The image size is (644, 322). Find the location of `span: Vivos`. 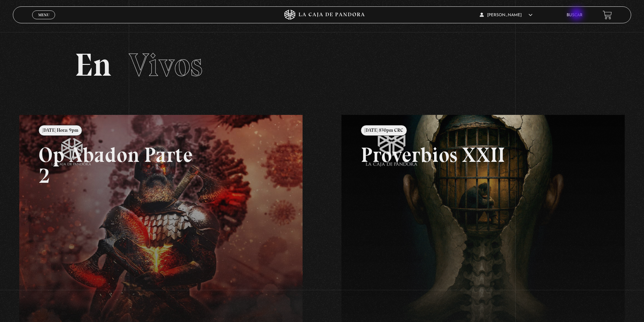

span: Vivos is located at coordinates (166, 65).